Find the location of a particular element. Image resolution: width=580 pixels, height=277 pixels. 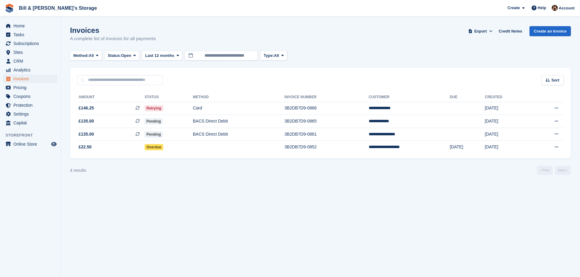

span: CRM is located at coordinates (32, 61).